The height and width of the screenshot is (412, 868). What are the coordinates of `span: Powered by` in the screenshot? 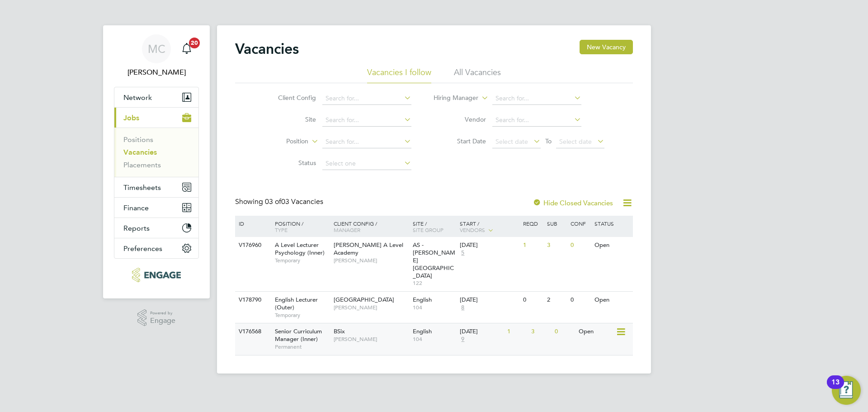 It's located at (163, 313).